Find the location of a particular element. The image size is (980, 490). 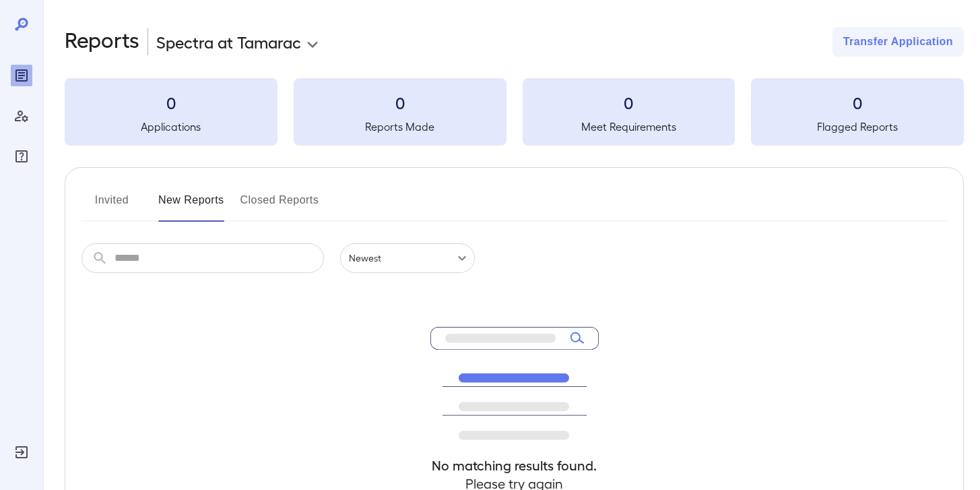

div: Reports is located at coordinates (22, 76).